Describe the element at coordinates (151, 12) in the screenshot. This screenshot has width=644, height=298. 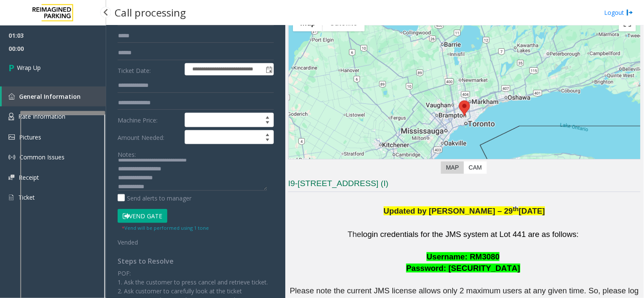
I see `h3: Call processing` at that location.